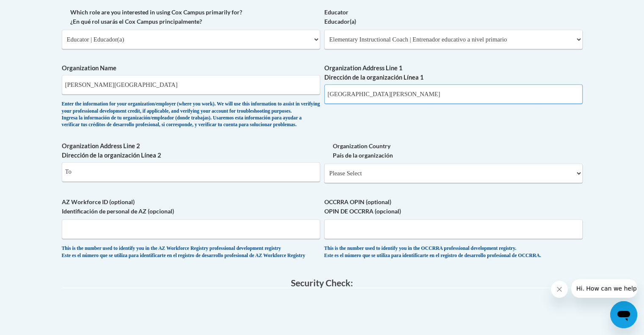  Describe the element at coordinates (322, 283) in the screenshot. I see `span: Security Check:` at that location.